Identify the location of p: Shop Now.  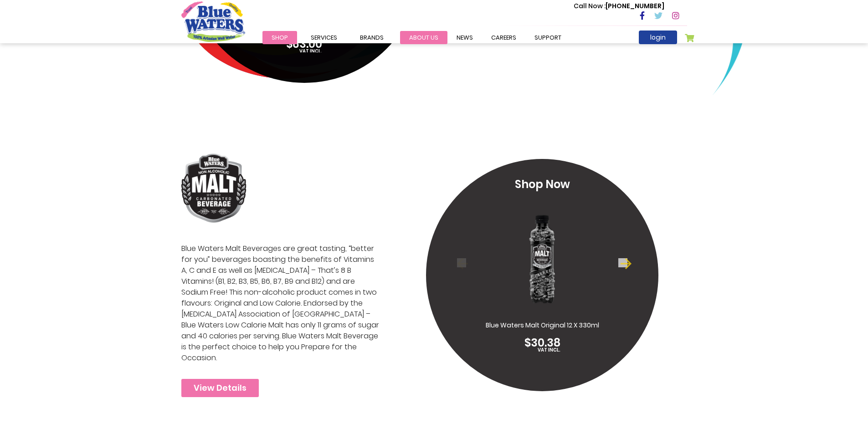
(542, 185).